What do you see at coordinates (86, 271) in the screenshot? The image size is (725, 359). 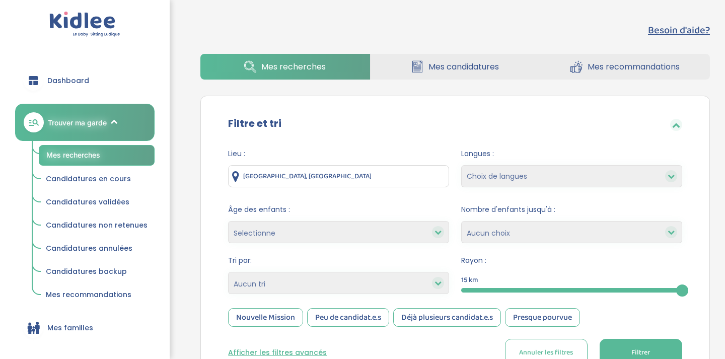 I see `span: Candidatures backup` at bounding box center [86, 271].